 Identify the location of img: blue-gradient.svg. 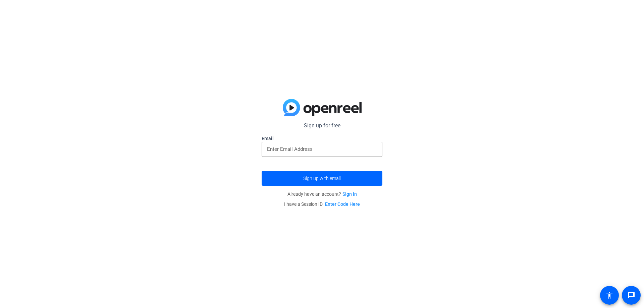
(322, 108).